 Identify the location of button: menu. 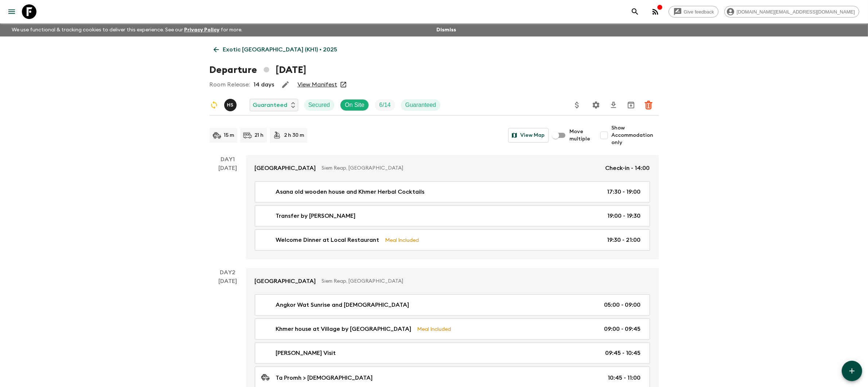
(12, 12).